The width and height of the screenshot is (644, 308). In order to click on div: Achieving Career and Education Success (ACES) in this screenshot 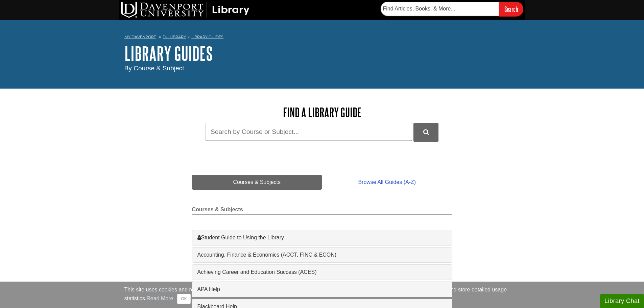, I will do `click(322, 272)`.